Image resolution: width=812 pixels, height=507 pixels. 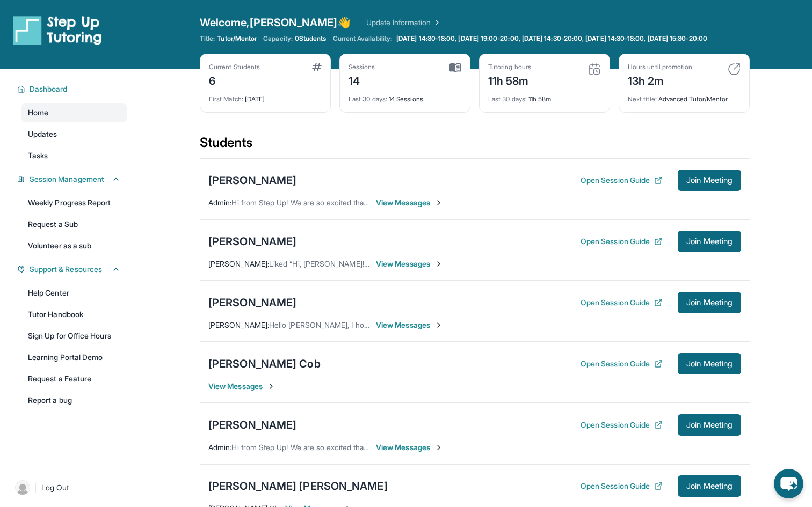 What do you see at coordinates (405, 96) in the screenshot?
I see `div: 14 Sessions` at bounding box center [405, 96].